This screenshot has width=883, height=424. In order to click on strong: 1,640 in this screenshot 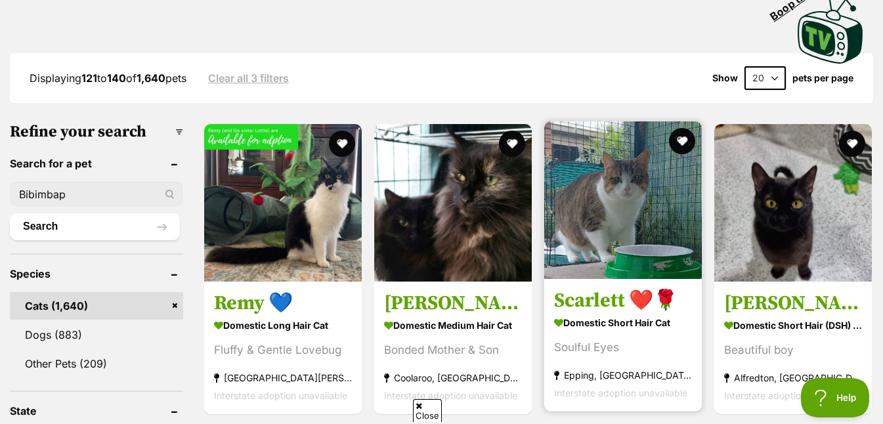, I will do `click(151, 78)`.